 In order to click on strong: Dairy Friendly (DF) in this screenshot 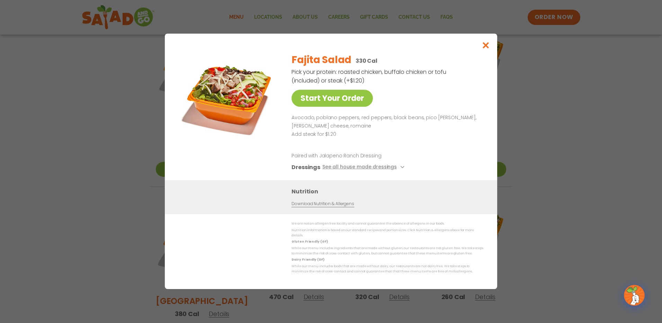, I will do `click(308, 260)`.